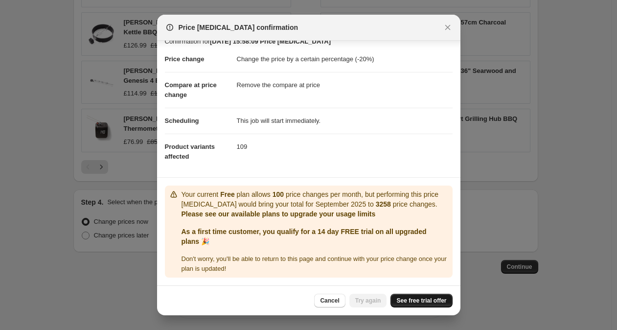 Image resolution: width=617 pixels, height=330 pixels. What do you see at coordinates (227, 194) in the screenshot?
I see `b: Free` at bounding box center [227, 194].